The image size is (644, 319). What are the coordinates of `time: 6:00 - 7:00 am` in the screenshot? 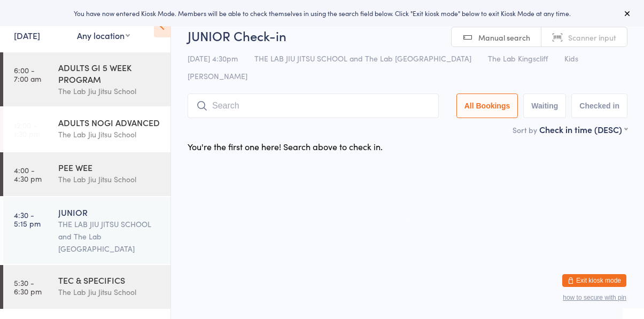 It's located at (27, 74).